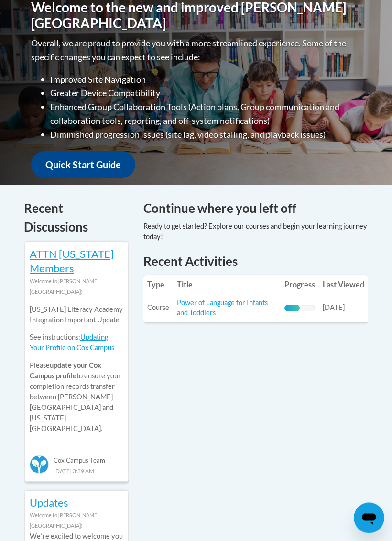  Describe the element at coordinates (77, 343) in the screenshot. I see `p: See instructions:` at that location.